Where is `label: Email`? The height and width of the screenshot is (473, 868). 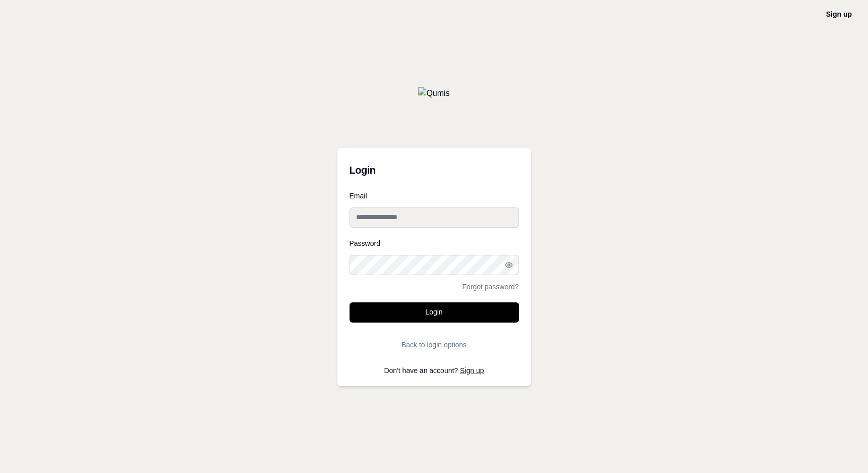 label: Email is located at coordinates (434, 196).